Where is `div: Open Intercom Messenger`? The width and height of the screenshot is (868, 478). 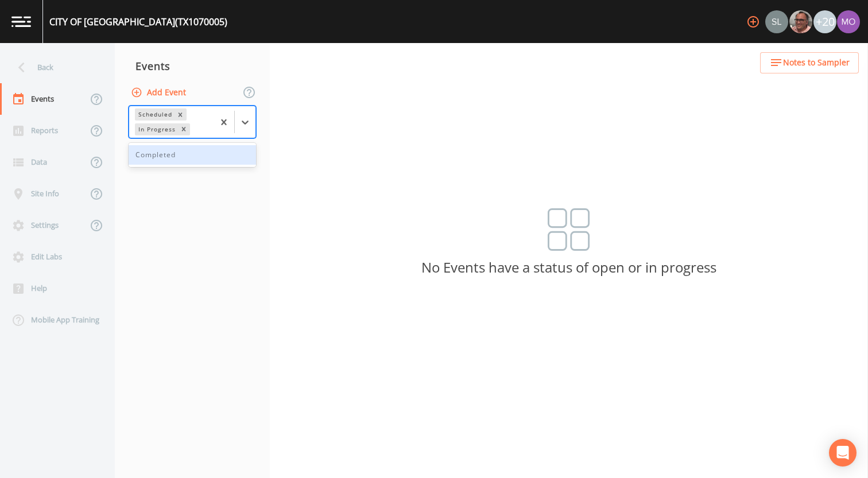 div: Open Intercom Messenger is located at coordinates (843, 453).